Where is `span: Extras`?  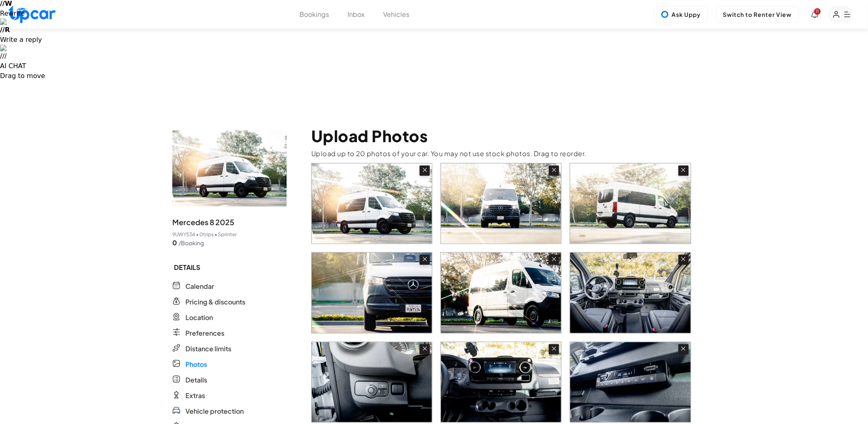 span: Extras is located at coordinates (195, 396).